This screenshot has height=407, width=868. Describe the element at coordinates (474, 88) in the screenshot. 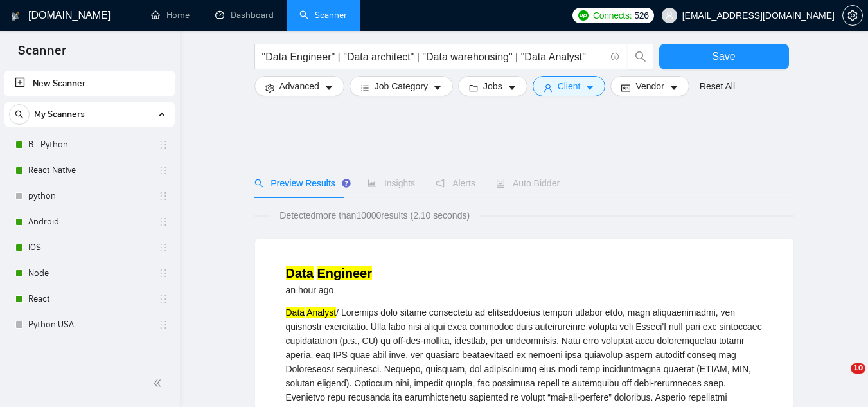

I see `span: folder` at that location.